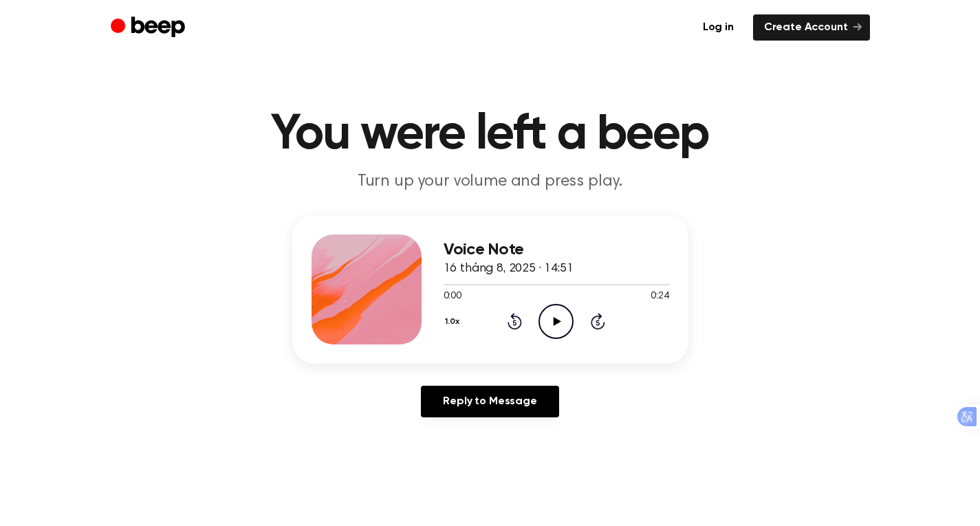 The image size is (980, 526). What do you see at coordinates (718, 28) in the screenshot?
I see `a: Log in` at bounding box center [718, 28].